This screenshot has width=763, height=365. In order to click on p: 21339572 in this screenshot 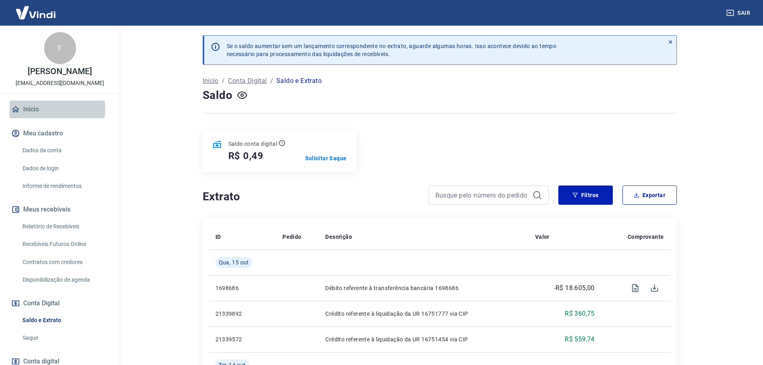, I will do `click(243, 339)`.